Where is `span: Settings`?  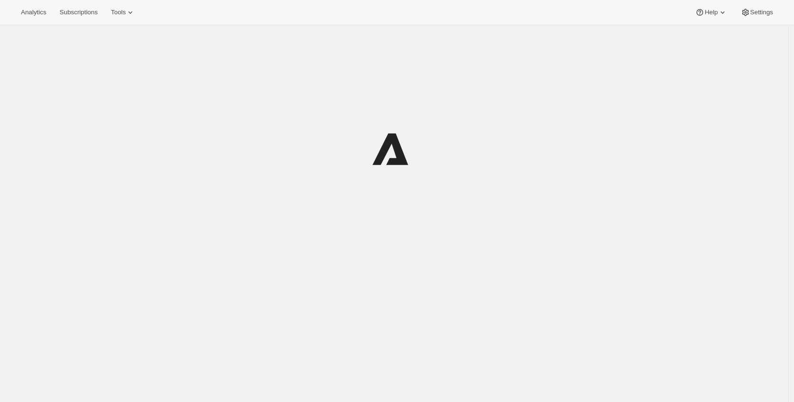
span: Settings is located at coordinates (761, 12).